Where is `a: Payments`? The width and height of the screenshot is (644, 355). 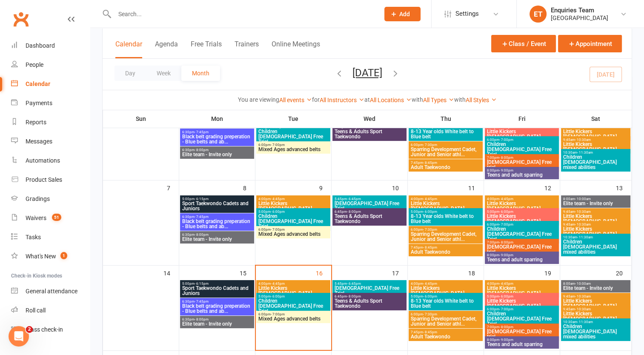 a: Payments is located at coordinates (50, 103).